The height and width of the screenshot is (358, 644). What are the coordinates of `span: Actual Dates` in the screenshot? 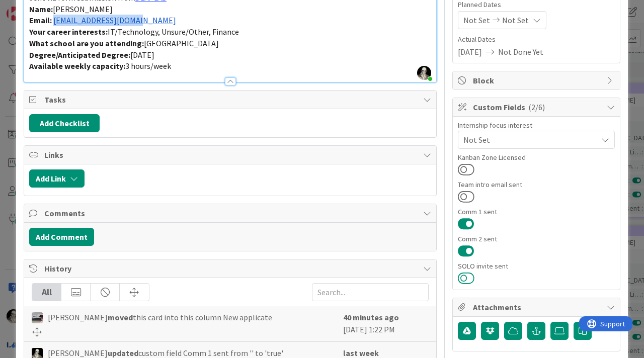 It's located at (536, 39).